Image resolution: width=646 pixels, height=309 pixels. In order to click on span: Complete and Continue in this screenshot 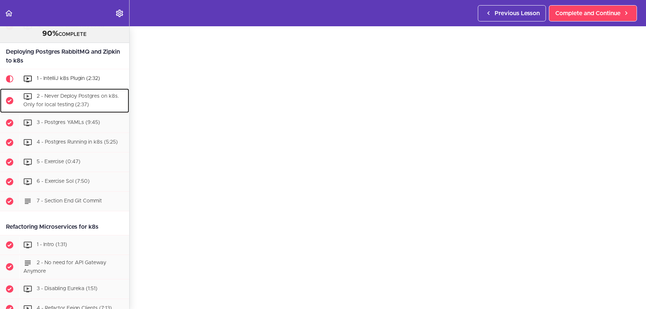, I will do `click(588, 13)`.